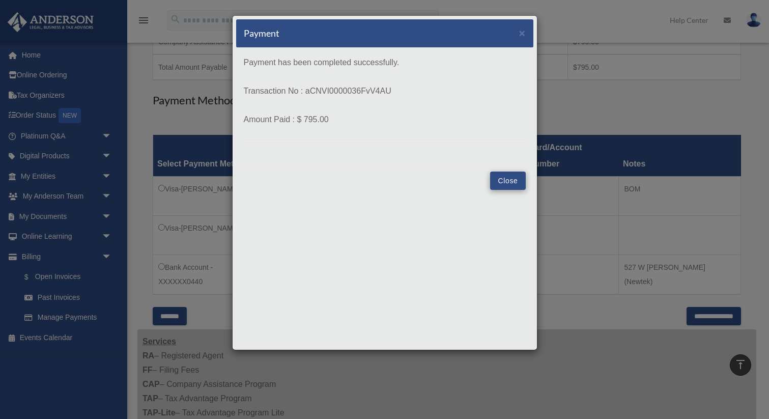  I want to click on h5: Payment, so click(261, 33).